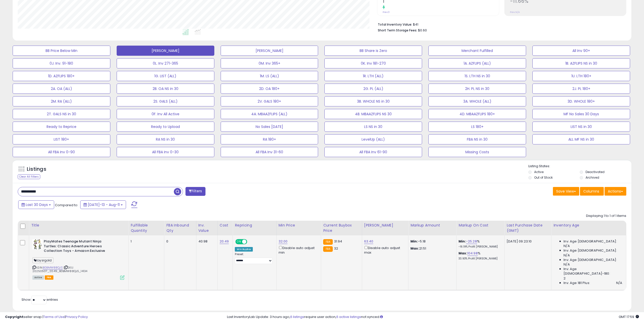 Image resolution: width=644 pixels, height=322 pixels. Describe the element at coordinates (462, 241) in the screenshot. I see `b: Min:` at that location.